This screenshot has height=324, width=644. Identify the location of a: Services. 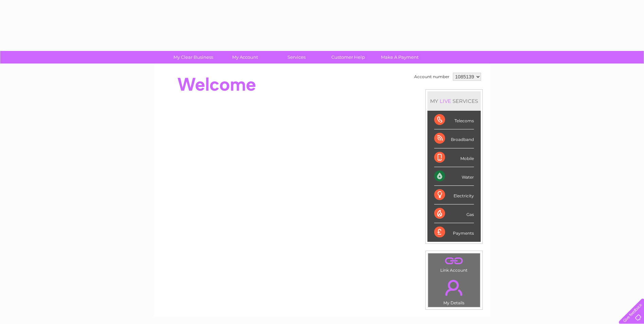
(296, 57).